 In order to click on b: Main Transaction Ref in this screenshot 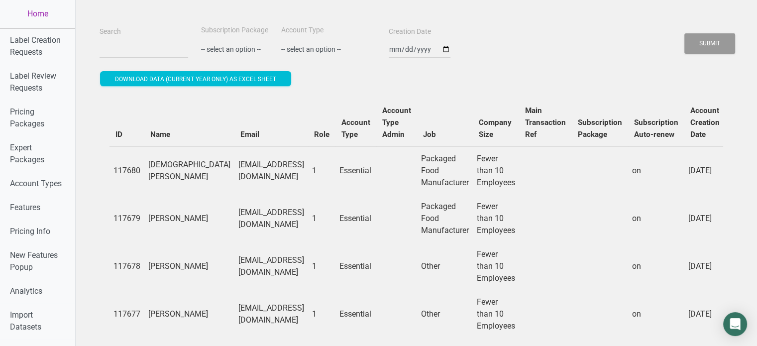, I will do `click(546, 122)`.